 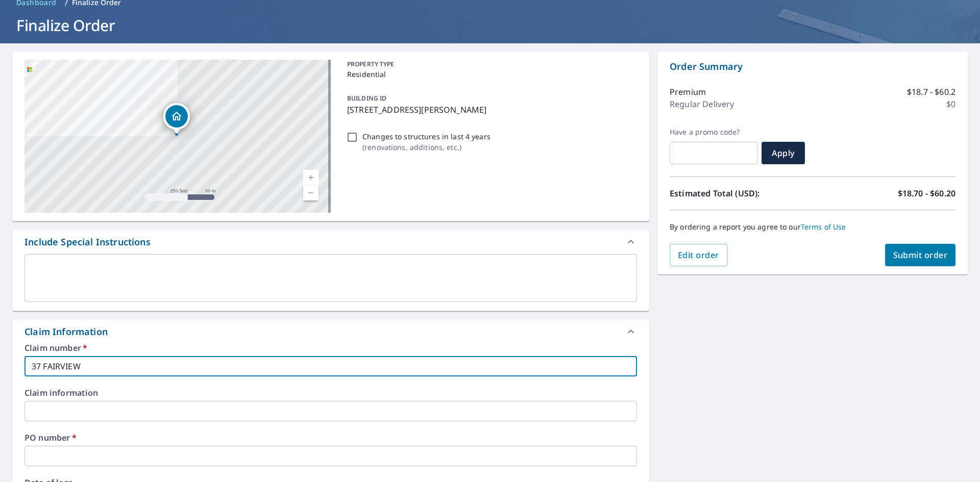 I want to click on p: $18.70 - $60.20, so click(x=927, y=194).